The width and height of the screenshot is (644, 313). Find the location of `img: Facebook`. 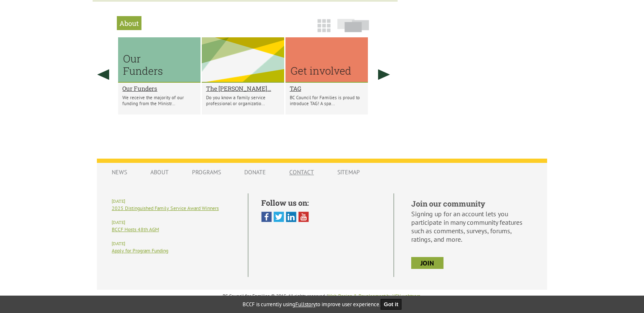

img: Facebook is located at coordinates (266, 217).